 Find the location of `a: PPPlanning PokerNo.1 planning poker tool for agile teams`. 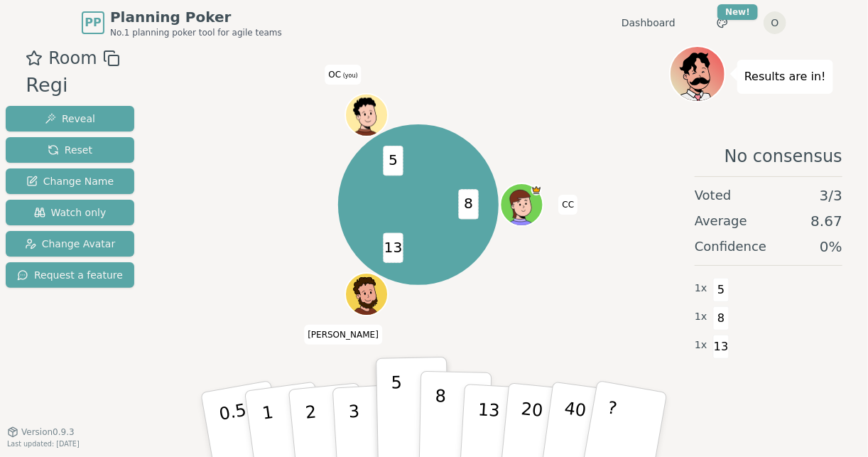

a: PPPlanning PokerNo.1 planning poker tool for agile teams is located at coordinates (182, 23).